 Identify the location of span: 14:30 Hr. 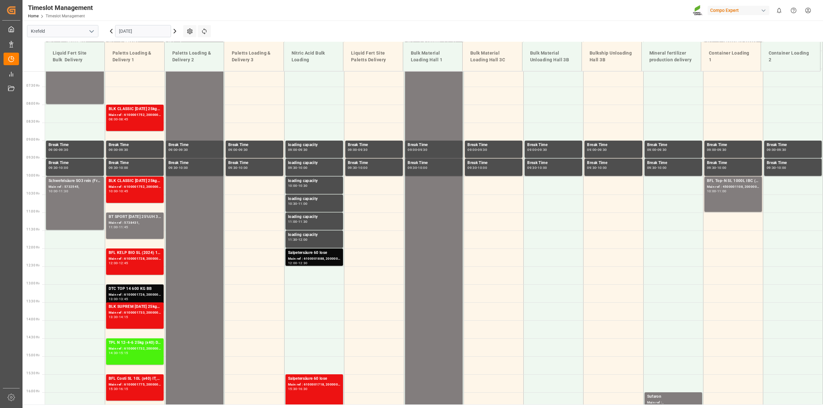
(33, 337).